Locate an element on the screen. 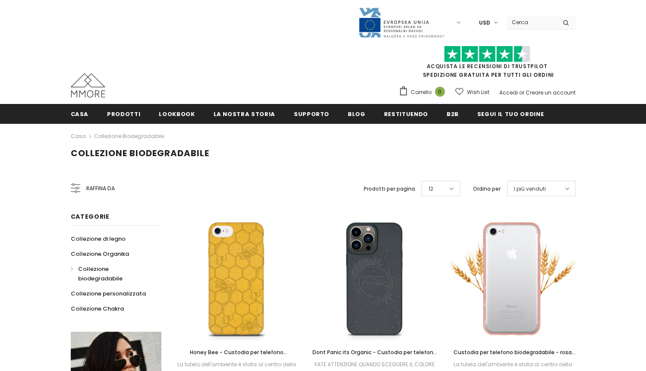  span: supporto is located at coordinates (312, 114).